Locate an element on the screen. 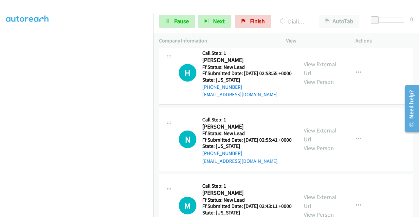  span: Next is located at coordinates (218, 21).